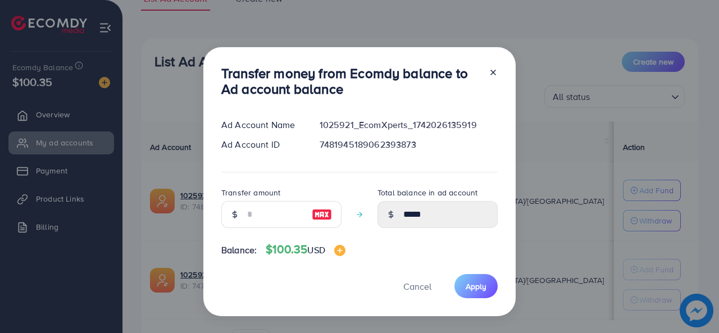  I want to click on div: Ad Account Name, so click(261, 125).